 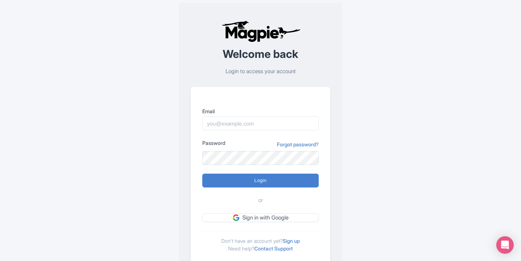 I want to click on h2: Welcome back, so click(x=261, y=54).